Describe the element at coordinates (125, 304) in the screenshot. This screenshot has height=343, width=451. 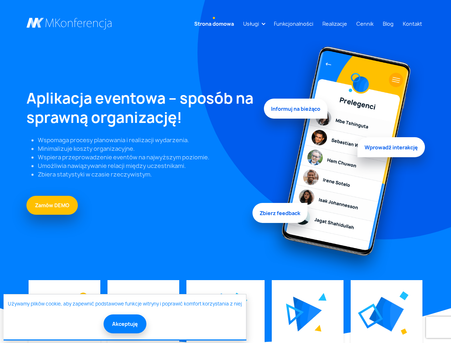
I see `a: Używamy plików cookie, aby zapewnić podstawowe funkcje witryny i poprawić komfort korzystania z niej` at that location.